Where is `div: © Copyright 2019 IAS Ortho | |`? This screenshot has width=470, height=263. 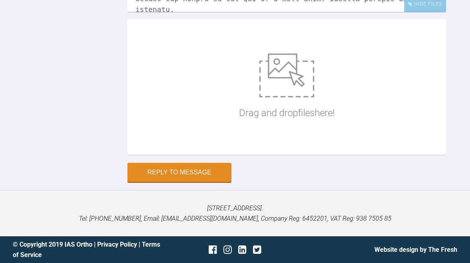
div: © Copyright 2019 IAS Ortho | | is located at coordinates (87, 249).